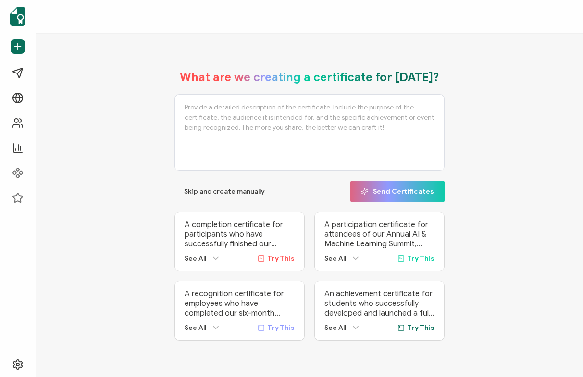 This screenshot has height=377, width=583. Describe the element at coordinates (225, 191) in the screenshot. I see `button: Skip and create manually` at that location.